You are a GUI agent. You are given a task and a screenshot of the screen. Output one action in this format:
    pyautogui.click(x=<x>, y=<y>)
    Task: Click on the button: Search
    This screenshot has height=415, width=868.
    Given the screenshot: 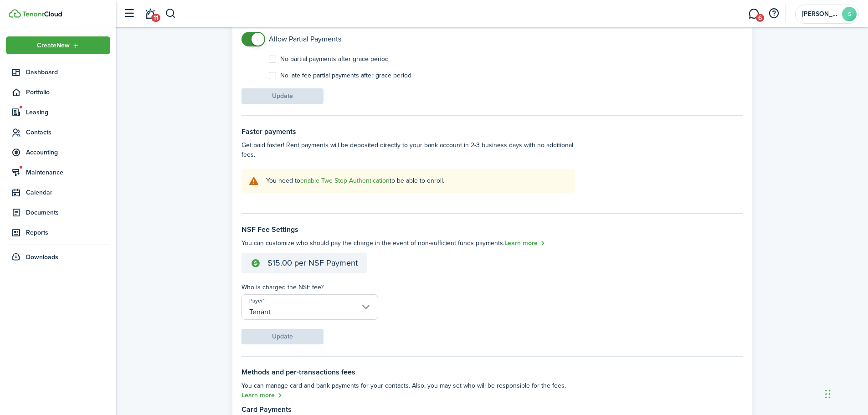 What is the action you would take?
    pyautogui.click(x=171, y=14)
    